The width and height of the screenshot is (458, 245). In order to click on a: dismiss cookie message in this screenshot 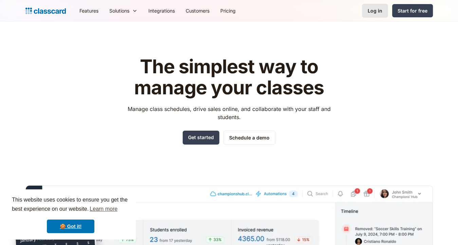, I will do `click(71, 226)`.